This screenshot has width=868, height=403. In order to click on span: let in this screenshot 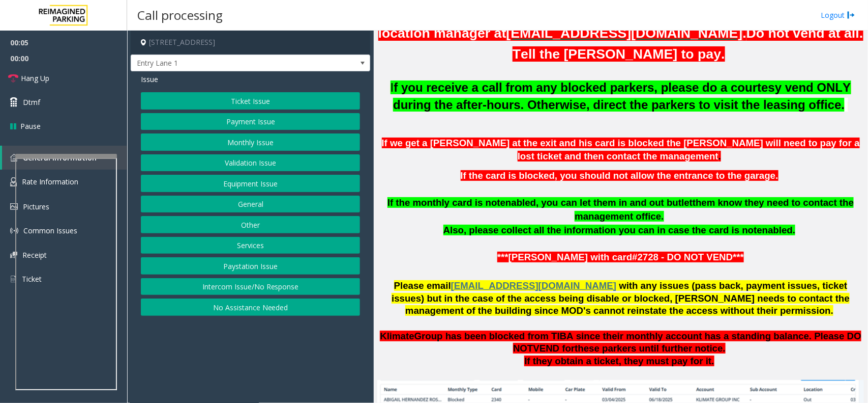, I will do `click(687, 202)`.